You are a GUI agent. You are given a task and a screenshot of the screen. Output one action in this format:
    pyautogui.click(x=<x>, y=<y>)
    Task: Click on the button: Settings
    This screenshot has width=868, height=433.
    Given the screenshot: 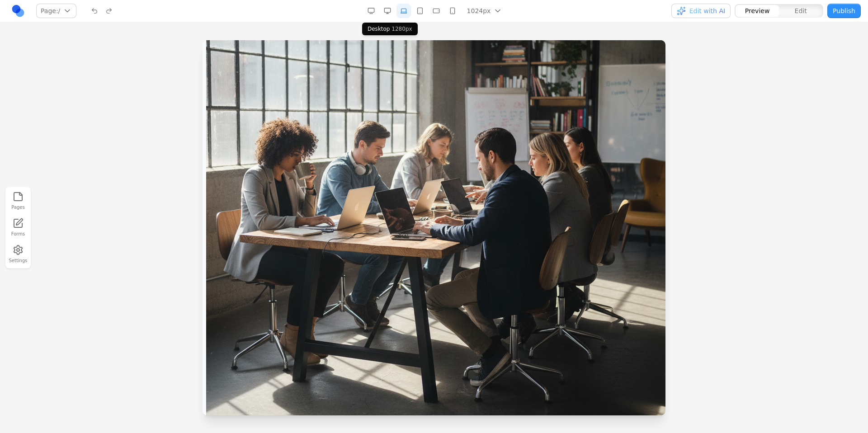 What is the action you would take?
    pyautogui.click(x=18, y=254)
    